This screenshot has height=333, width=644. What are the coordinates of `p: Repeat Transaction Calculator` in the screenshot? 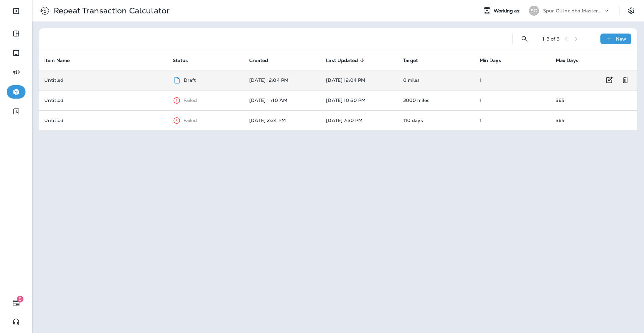 It's located at (111, 11).